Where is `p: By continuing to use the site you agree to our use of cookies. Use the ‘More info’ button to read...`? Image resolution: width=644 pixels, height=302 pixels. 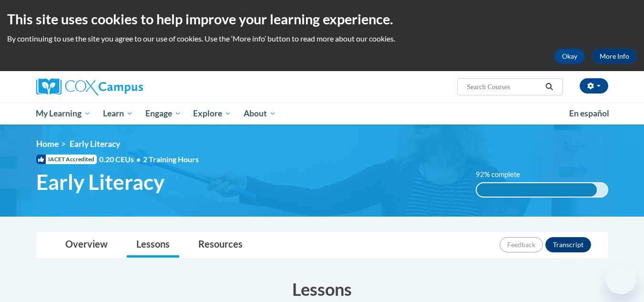 p: By continuing to use the site you agree to our use of cookies. Use the ‘More info’ button to read... is located at coordinates (322, 39).